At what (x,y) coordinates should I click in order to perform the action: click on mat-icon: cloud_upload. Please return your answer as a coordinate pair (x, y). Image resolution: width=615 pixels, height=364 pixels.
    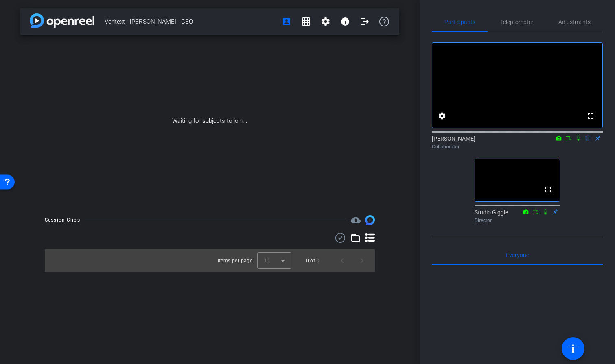
    Looking at the image, I should click on (356, 220).